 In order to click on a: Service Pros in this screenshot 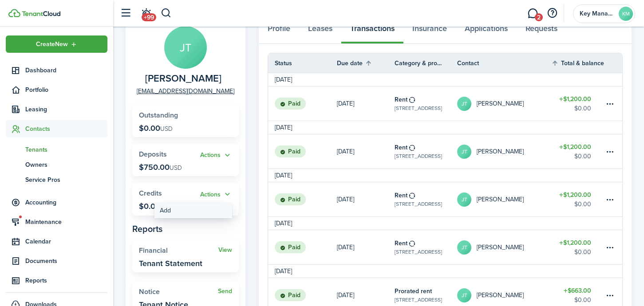, I will do `click(56, 179)`.